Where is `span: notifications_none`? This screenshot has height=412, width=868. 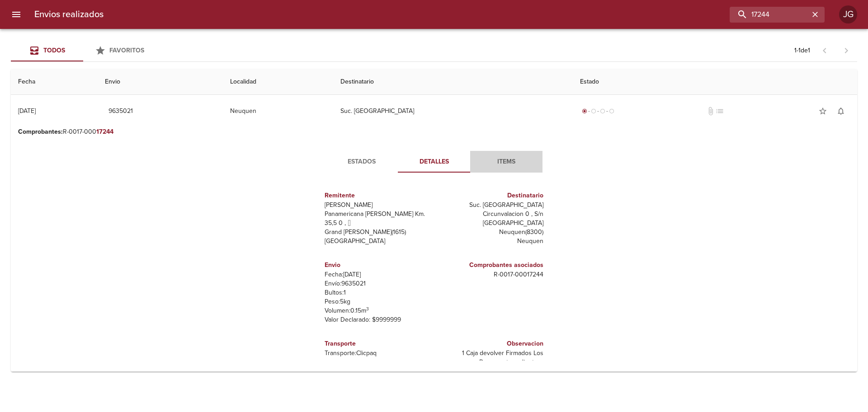 span: notifications_none is located at coordinates (840, 111).